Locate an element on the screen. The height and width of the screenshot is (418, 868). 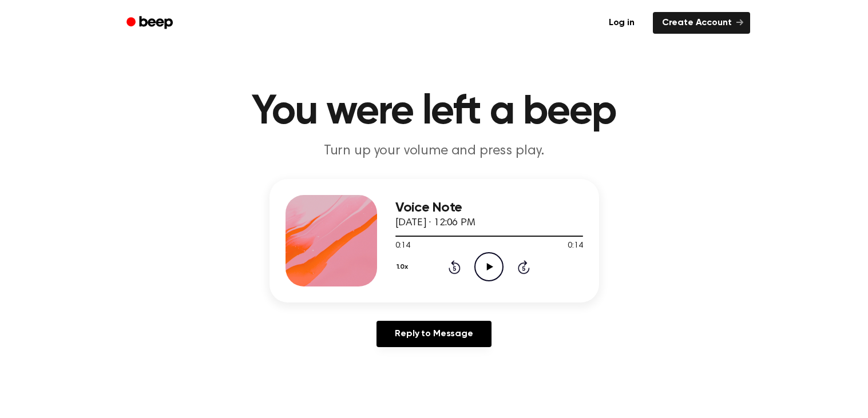
h3: Voice Note is located at coordinates (489, 207).